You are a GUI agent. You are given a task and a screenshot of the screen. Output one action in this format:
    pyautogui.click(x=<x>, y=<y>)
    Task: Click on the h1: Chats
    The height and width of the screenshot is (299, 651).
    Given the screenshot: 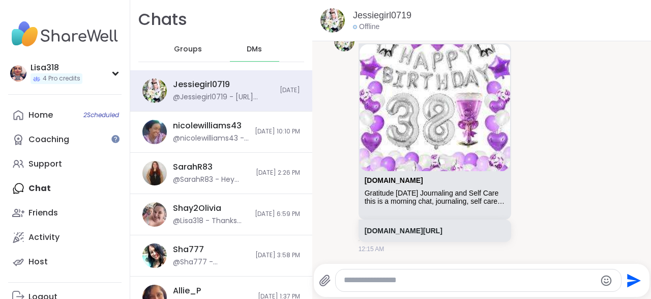 What is the action you would take?
    pyautogui.click(x=163, y=19)
    